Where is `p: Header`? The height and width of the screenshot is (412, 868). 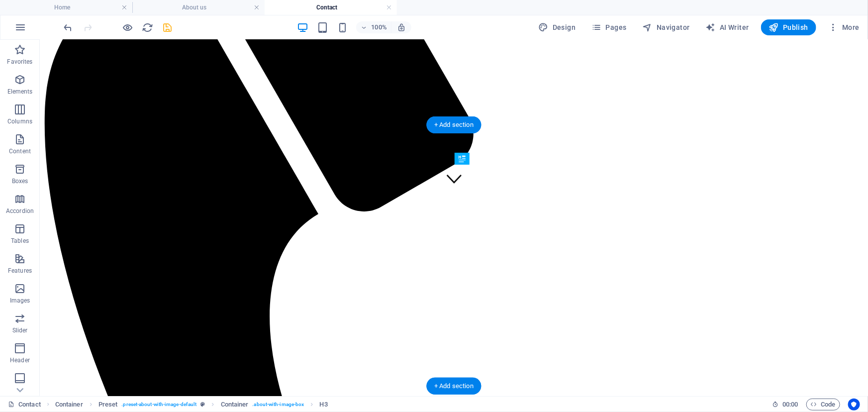
p: Header is located at coordinates (20, 360).